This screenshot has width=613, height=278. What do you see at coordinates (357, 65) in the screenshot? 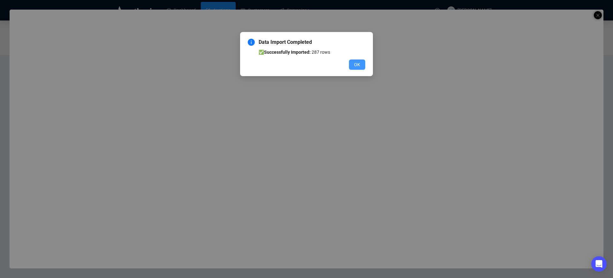
I see `span: OK` at bounding box center [357, 65].